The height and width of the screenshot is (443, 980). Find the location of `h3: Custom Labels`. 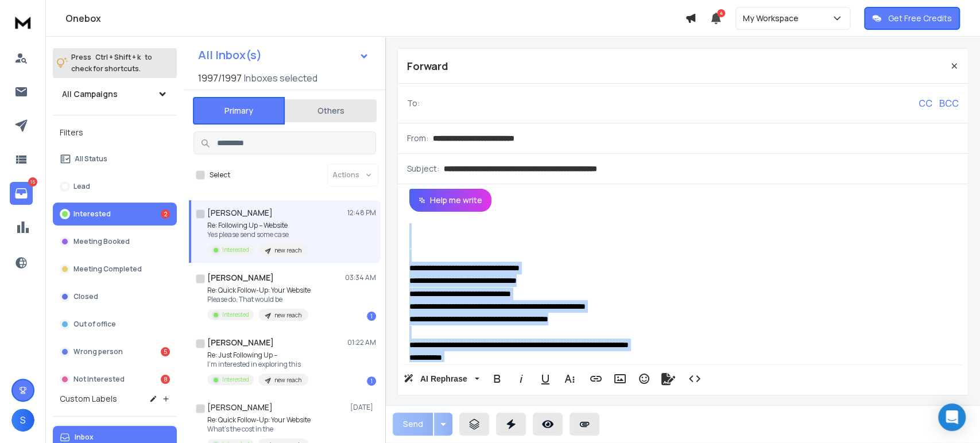

h3: Custom Labels is located at coordinates (88, 399).